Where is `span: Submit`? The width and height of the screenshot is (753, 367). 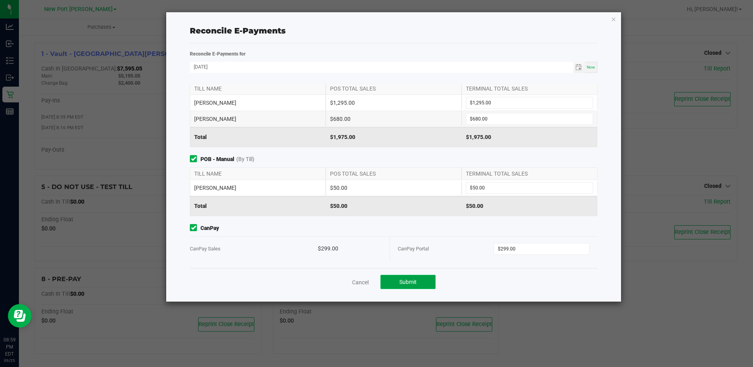
span: Submit is located at coordinates (408, 282).